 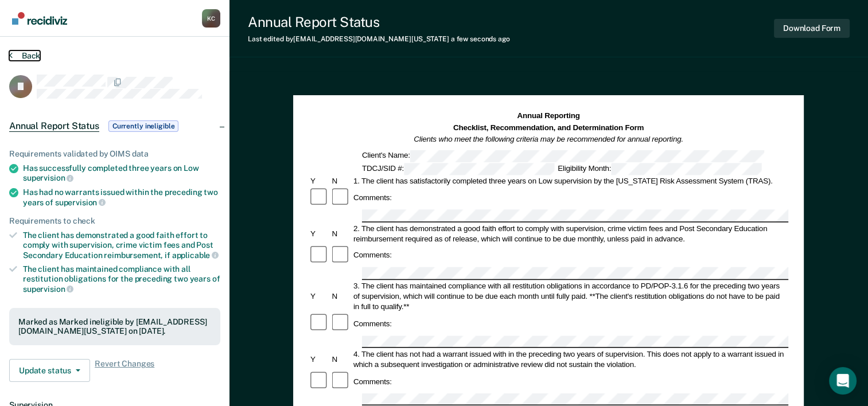 What do you see at coordinates (843, 381) in the screenshot?
I see `div: Open Intercom Messenger` at bounding box center [843, 381].